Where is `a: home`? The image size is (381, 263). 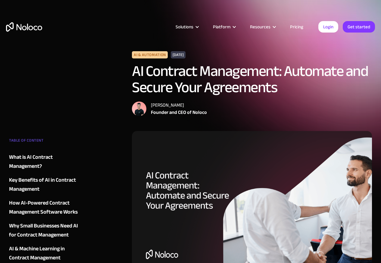
a: home is located at coordinates (24, 27).